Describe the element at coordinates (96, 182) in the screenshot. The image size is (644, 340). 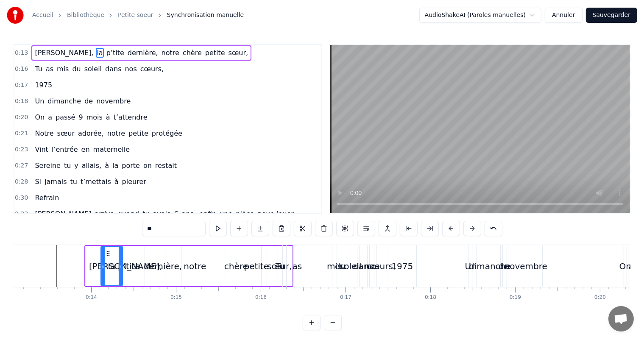
I see `span: t’mettais` at that location.